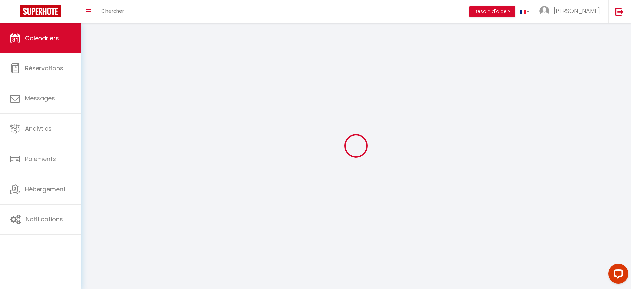 The width and height of the screenshot is (631, 289). What do you see at coordinates (493, 12) in the screenshot?
I see `button: Besoin d'aide ?` at bounding box center [493, 12].